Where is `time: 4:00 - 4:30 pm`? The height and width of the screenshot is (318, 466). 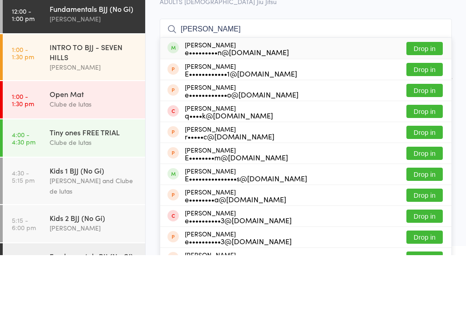 time: 4:00 - 4:30 pm is located at coordinates (24, 201).